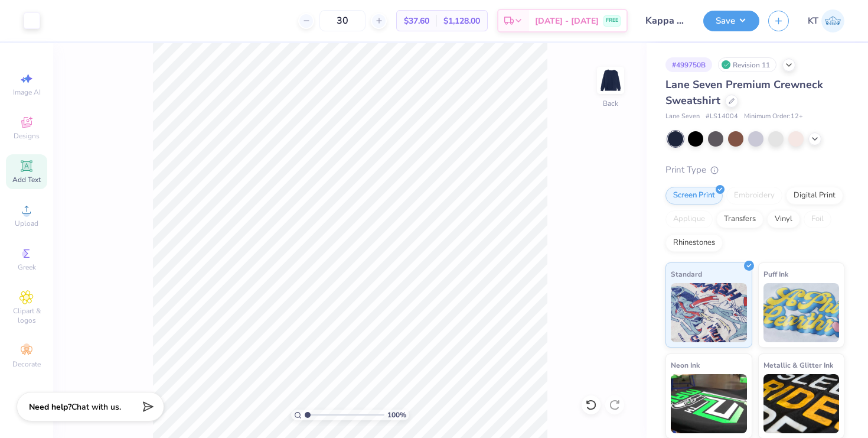  What do you see at coordinates (611, 104) in the screenshot?
I see `div: Back` at bounding box center [611, 104].